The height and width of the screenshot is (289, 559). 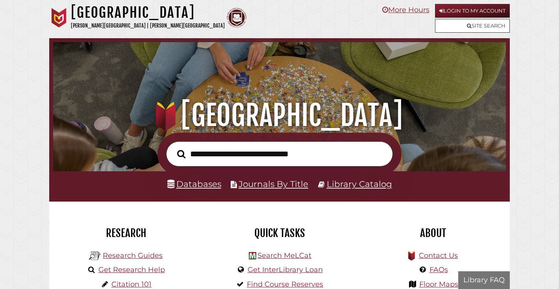 What do you see at coordinates (472, 11) in the screenshot?
I see `a: Login to My Account` at bounding box center [472, 11].